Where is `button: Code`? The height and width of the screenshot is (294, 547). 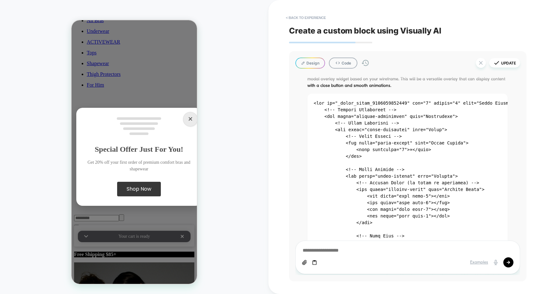
button: Code is located at coordinates (343, 63).